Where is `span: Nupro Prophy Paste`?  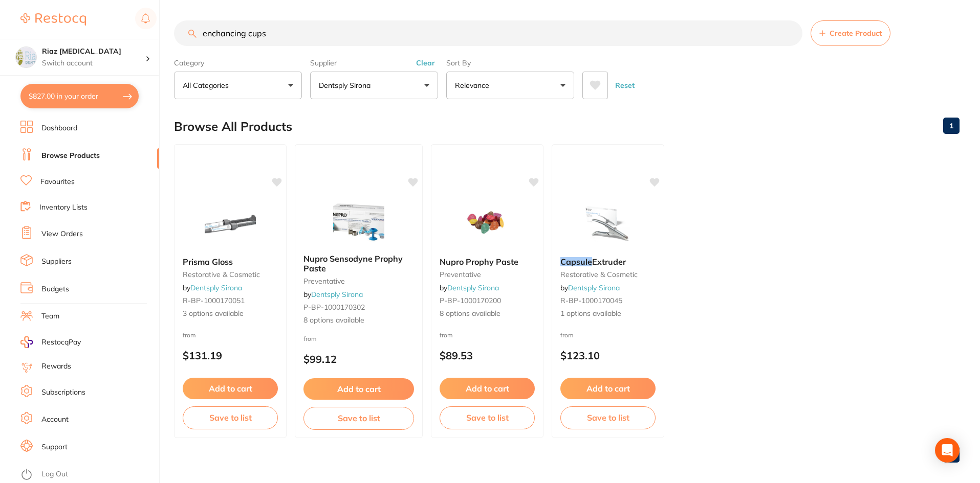 span: Nupro Prophy Paste is located at coordinates (479, 262).